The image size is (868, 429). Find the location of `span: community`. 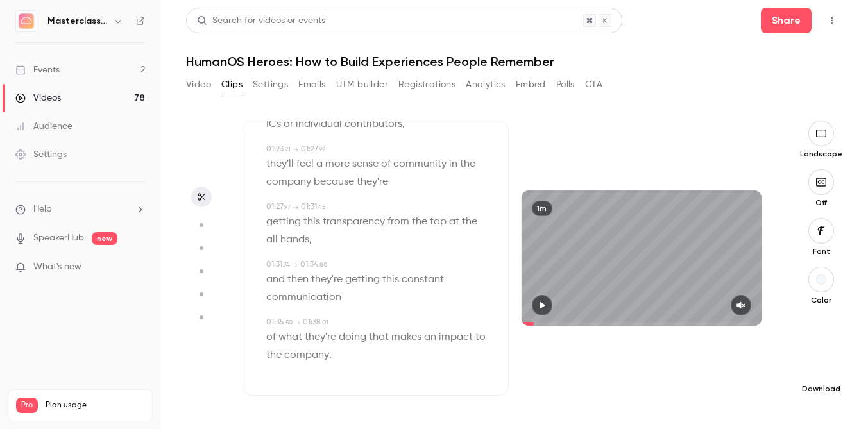

span: community is located at coordinates (420, 164).